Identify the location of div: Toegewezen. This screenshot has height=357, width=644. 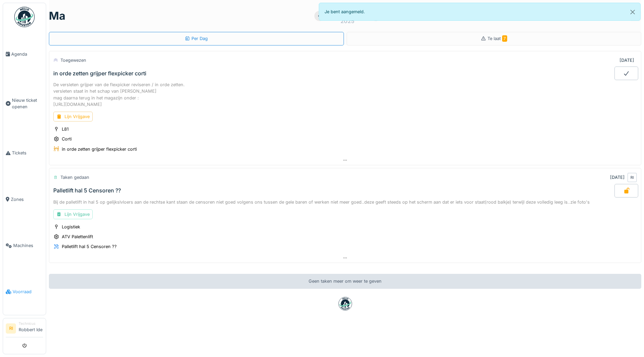
(73, 60).